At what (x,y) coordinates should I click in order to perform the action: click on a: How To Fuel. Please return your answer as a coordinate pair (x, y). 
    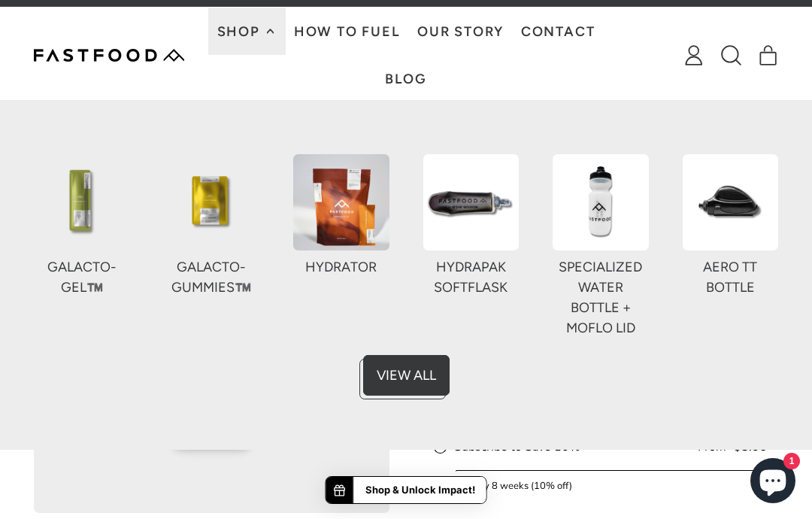
    Looking at the image, I should click on (347, 31).